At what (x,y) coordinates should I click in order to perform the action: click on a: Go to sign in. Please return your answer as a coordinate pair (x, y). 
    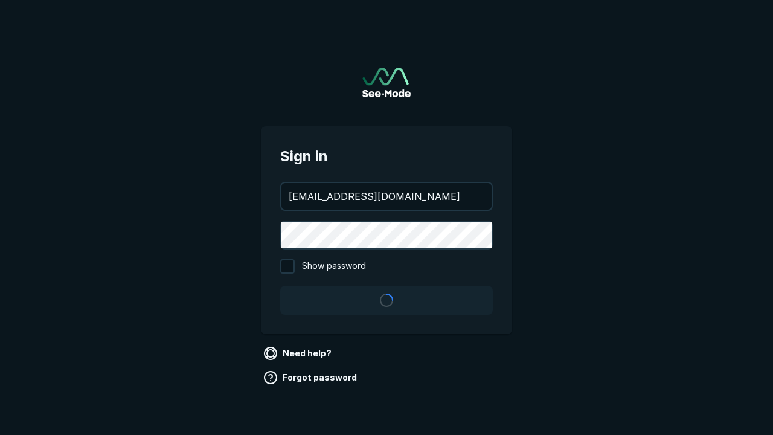
    Looking at the image, I should click on (386, 82).